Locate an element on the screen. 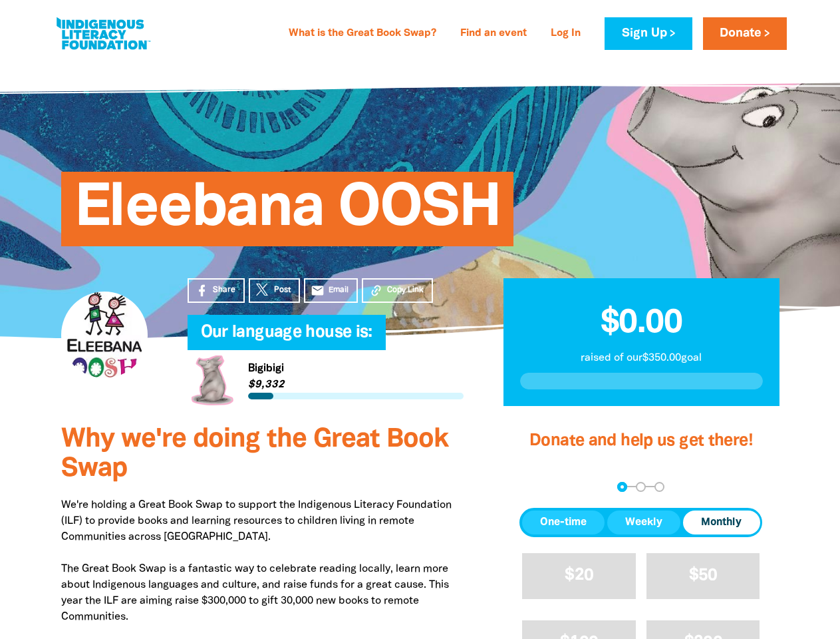  button: Monthly is located at coordinates (721, 523).